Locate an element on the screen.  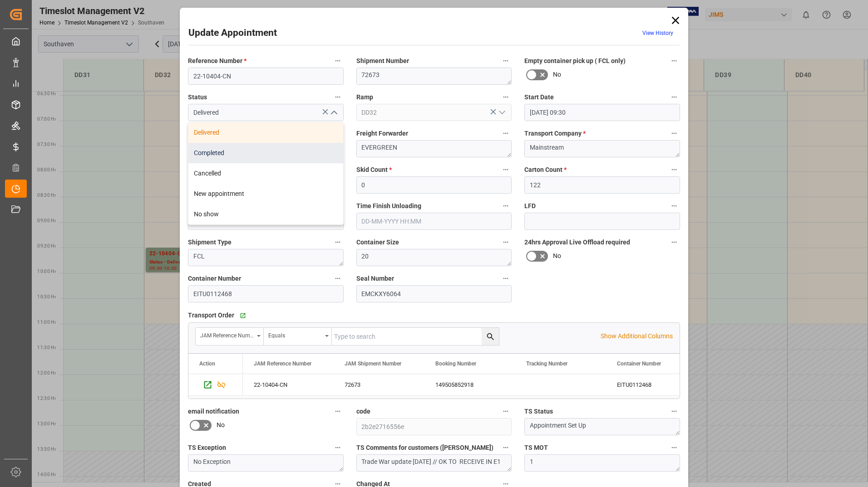
span: Seal Number is located at coordinates (375, 279).